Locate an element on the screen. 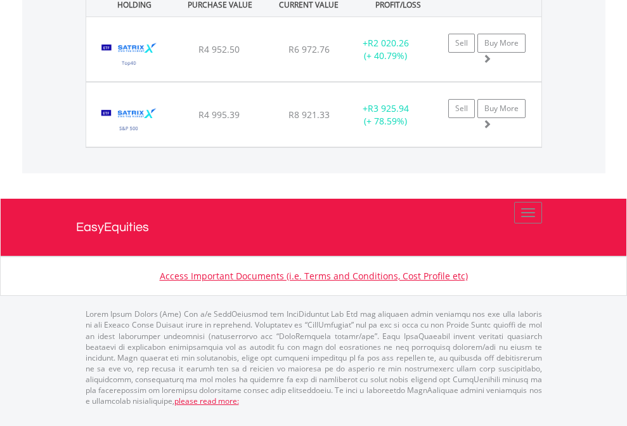 This screenshot has width=627, height=426. span: R2 020.26 is located at coordinates (388, 42).